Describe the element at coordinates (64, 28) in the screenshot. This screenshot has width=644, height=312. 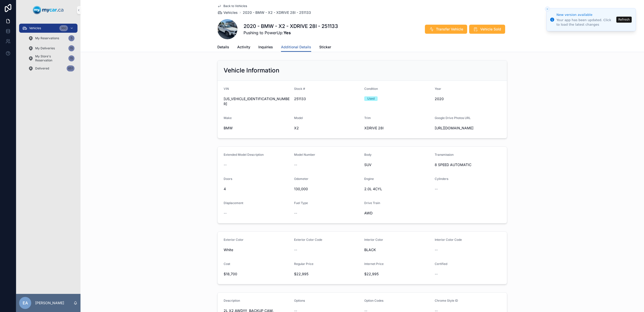
I see `div: 360` at that location.